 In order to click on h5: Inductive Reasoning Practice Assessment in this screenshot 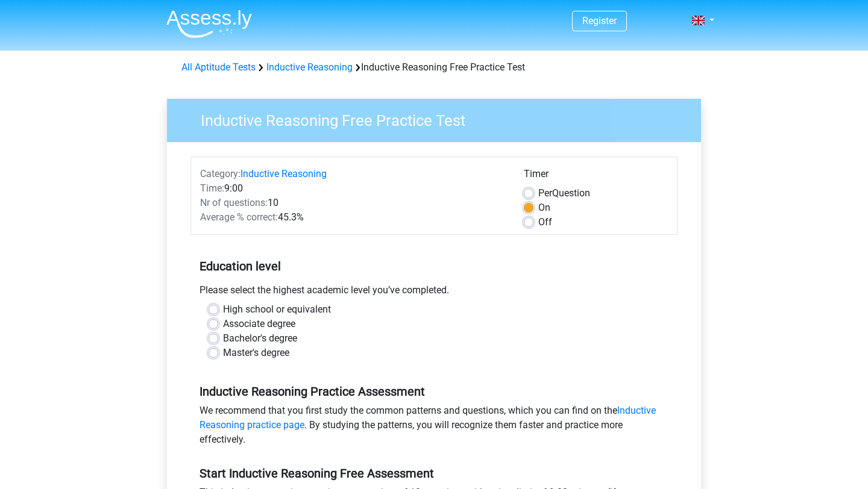, I will do `click(434, 392)`.